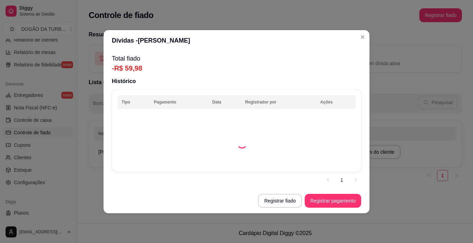 This screenshot has height=243, width=473. What do you see at coordinates (328, 180) in the screenshot?
I see `span: left` at bounding box center [328, 180].